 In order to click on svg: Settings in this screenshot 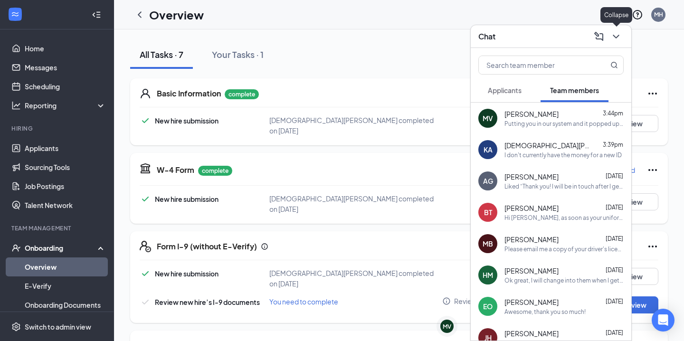, I will do `click(16, 327)`.